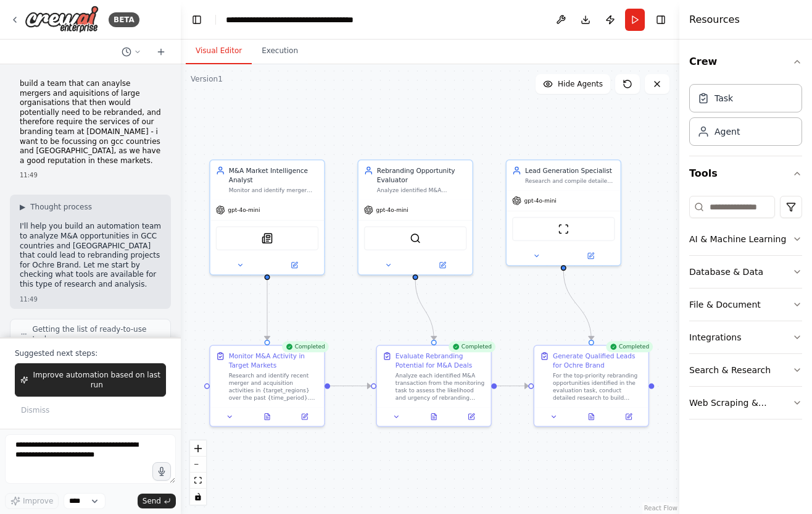 Image resolution: width=812 pixels, height=514 pixels. Describe the element at coordinates (730, 370) in the screenshot. I see `div: Search & Research` at that location.